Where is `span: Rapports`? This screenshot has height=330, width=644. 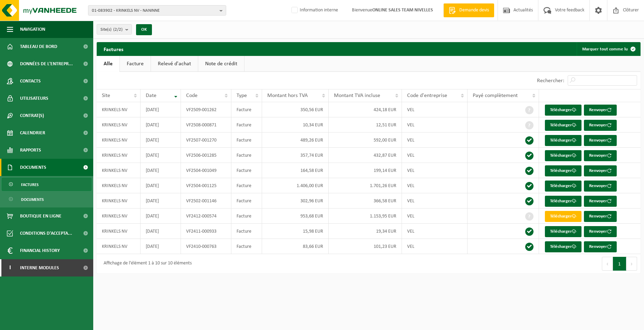
span: Rapports is located at coordinates (30, 150).